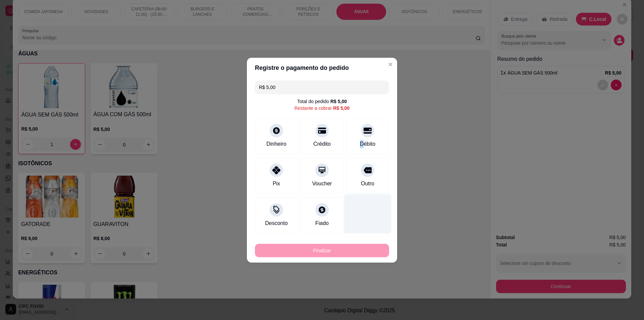 The image size is (644, 320). Describe the element at coordinates (322, 108) in the screenshot. I see `div: Restante a cobrar` at that location.